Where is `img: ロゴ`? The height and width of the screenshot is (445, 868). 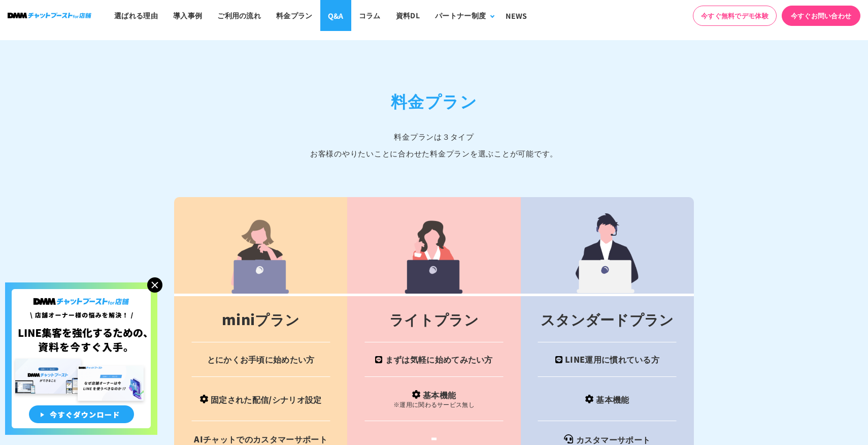 img: ロゴ is located at coordinates (49, 16).